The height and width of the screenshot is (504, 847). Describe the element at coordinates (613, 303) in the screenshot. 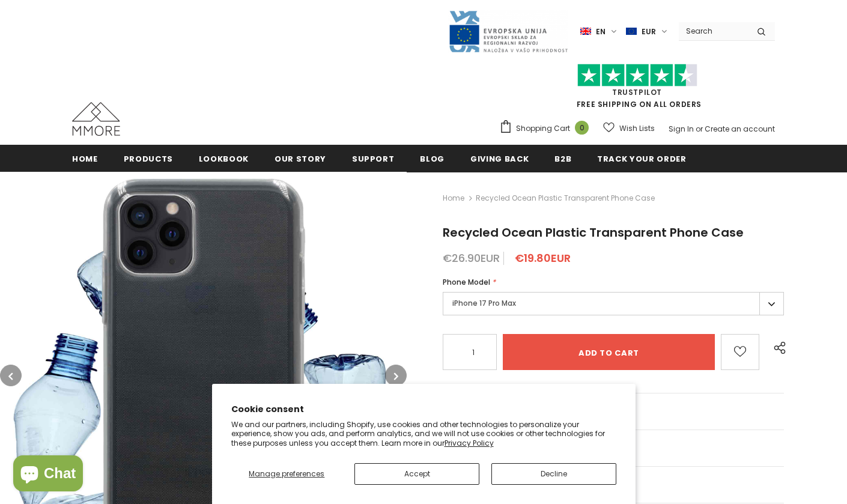

I see `label: iPhone 17 Pro Max` at that location.